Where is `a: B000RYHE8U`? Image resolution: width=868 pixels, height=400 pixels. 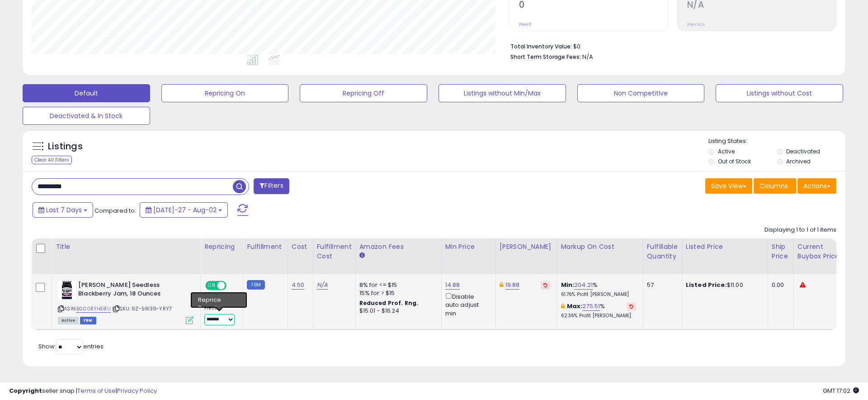
a: B000RYHE8U is located at coordinates (93, 308).